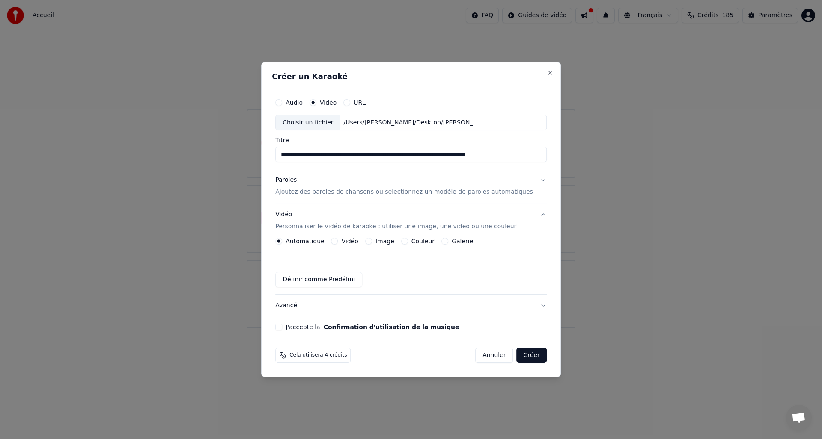 The width and height of the screenshot is (822, 439). I want to click on button: VidéoPersonnaliser le vidéo de karaoké : utiliser une image, une vidéo ou une couleur, so click(411, 221).